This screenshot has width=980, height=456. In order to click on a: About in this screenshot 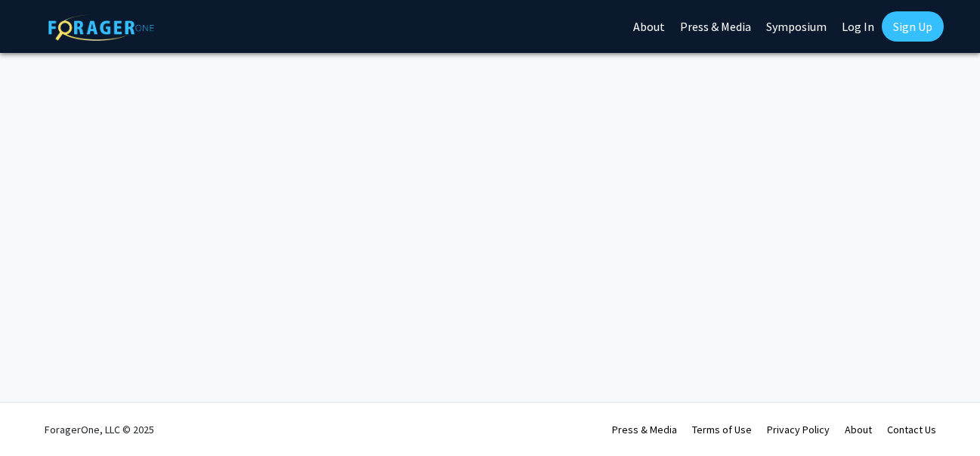, I will do `click(858, 430)`.